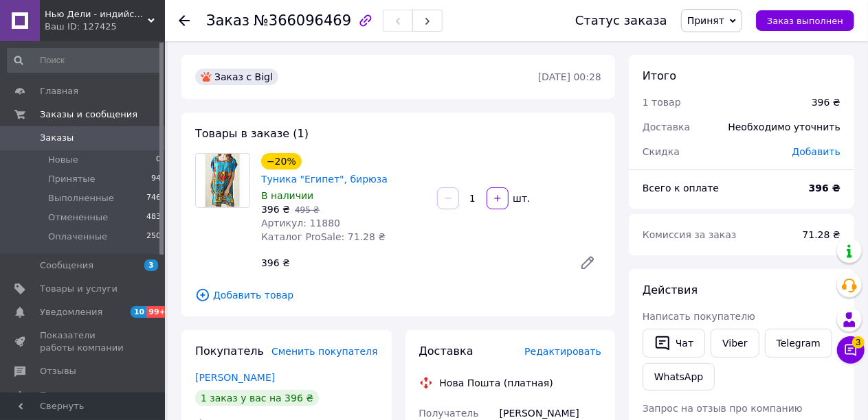 The image size is (868, 420). What do you see at coordinates (257, 398) in the screenshot?
I see `div: 1 заказ у вас на 396 ₴` at bounding box center [257, 398].